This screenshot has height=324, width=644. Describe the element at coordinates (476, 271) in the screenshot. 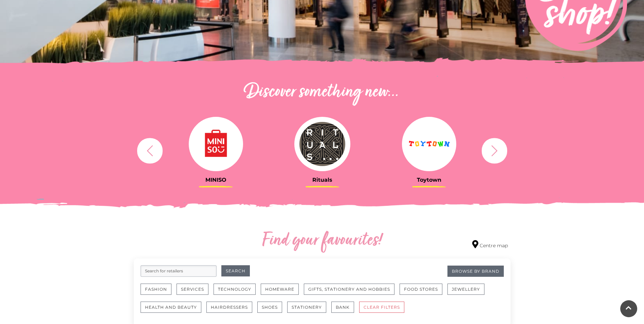

I see `a: Browse By Brand` at that location.